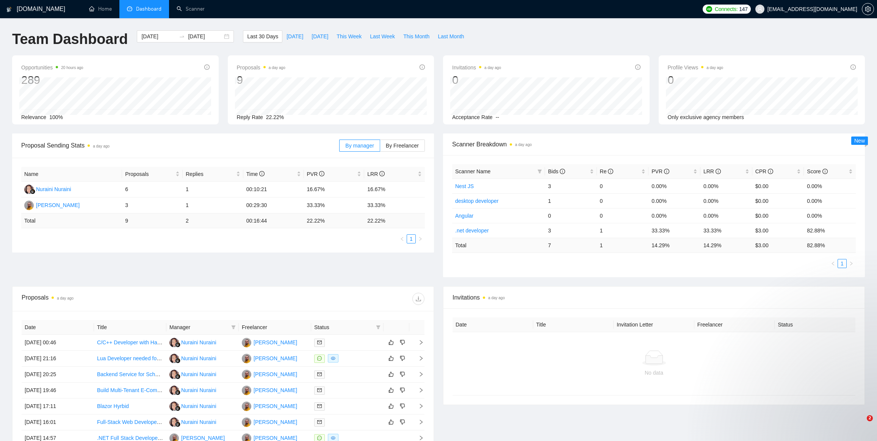 Image resolution: width=877 pixels, height=441 pixels. Describe the element at coordinates (130, 327) in the screenshot. I see `th: Title` at that location.